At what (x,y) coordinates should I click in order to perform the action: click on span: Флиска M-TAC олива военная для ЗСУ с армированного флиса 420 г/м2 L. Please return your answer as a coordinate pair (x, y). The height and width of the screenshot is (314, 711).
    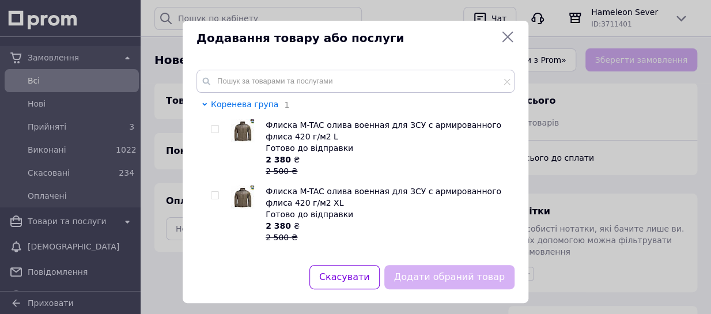
    Looking at the image, I should click on (383, 131).